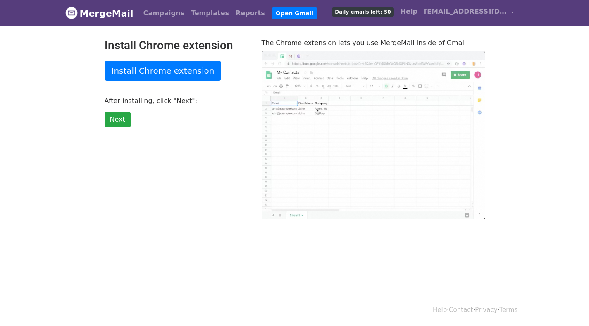 This screenshot has width=589, height=326. I want to click on a: Install Chrome extension, so click(163, 71).